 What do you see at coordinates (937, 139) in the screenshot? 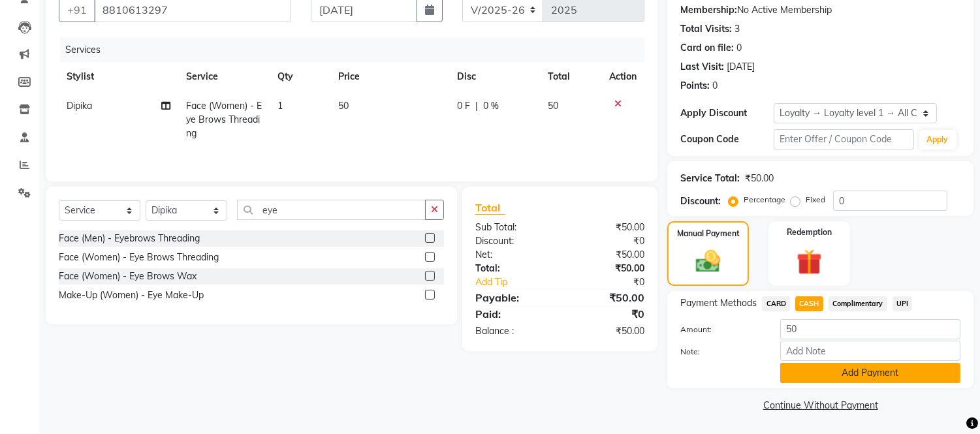
I see `button: Apply` at bounding box center [937, 139].